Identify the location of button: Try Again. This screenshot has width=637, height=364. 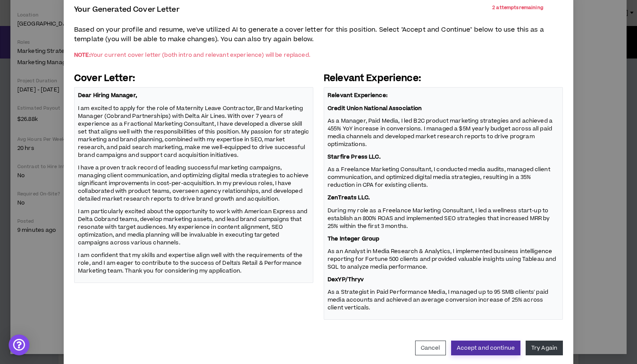
(544, 348).